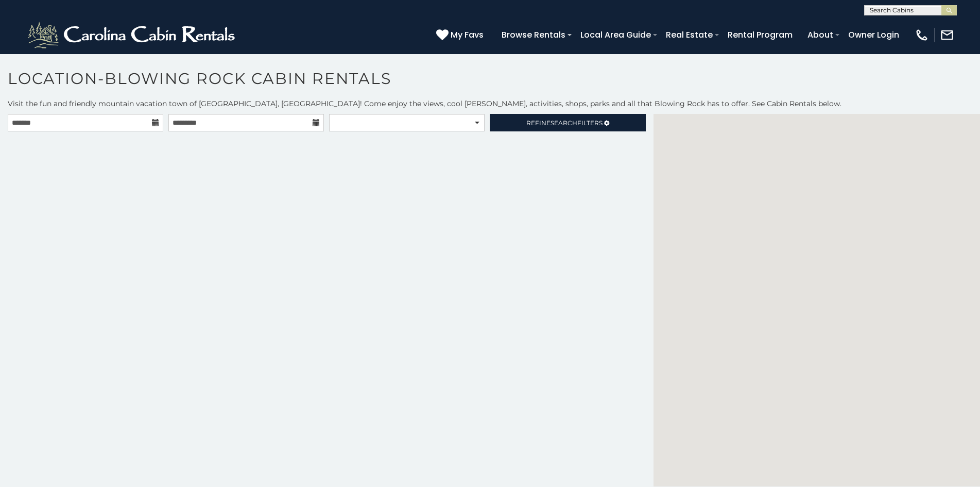 This screenshot has width=980, height=487. What do you see at coordinates (564, 122) in the screenshot?
I see `span: Search` at bounding box center [564, 122].